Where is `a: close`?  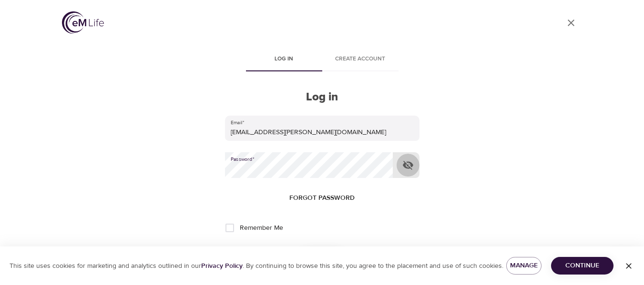 a: close is located at coordinates (571, 23).